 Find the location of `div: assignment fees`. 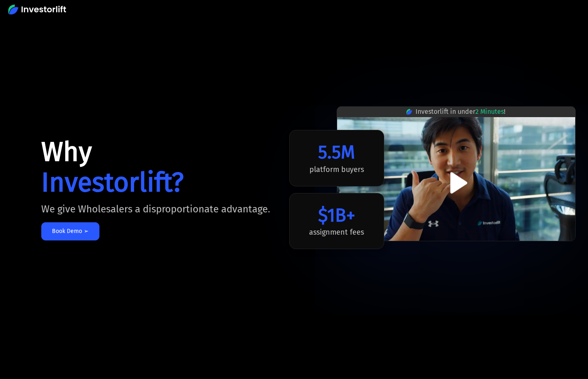

div: assignment fees is located at coordinates (336, 232).